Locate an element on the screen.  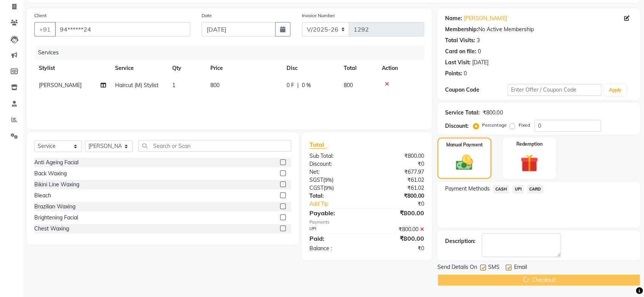
div: No Active Membership is located at coordinates (539, 30).